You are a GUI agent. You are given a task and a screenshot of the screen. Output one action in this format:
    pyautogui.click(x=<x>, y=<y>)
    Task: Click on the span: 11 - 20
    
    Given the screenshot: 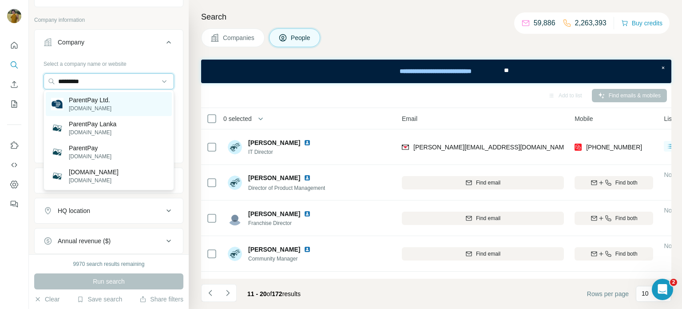 What is the action you would take?
    pyautogui.click(x=257, y=294)
    